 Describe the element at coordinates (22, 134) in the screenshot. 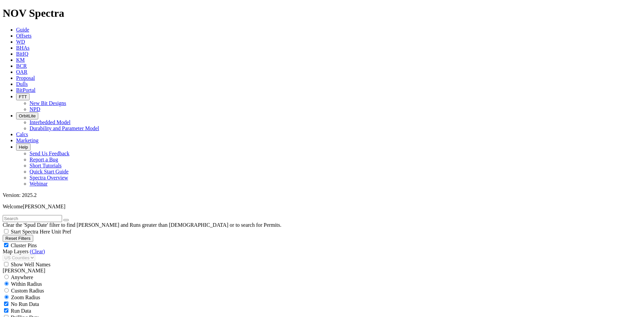

I see `a: Calcs` at that location.